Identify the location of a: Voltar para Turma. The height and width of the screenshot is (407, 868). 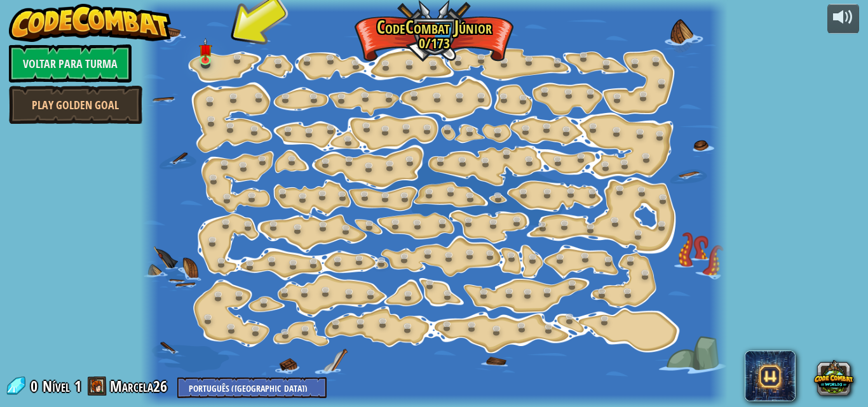
(70, 63).